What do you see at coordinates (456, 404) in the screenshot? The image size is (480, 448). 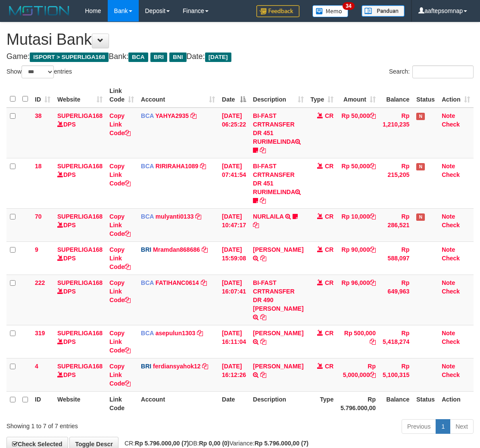 I see `th: Action` at bounding box center [456, 404].